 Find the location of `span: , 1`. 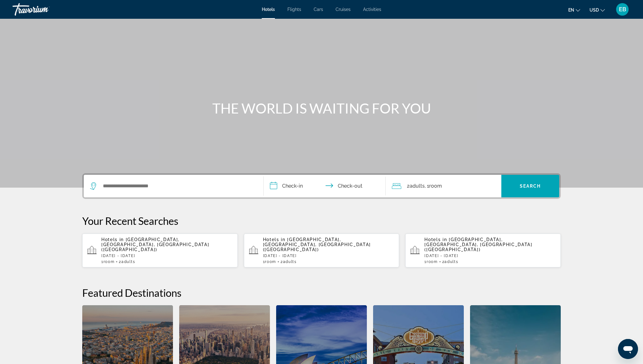

span: , 1 is located at coordinates (433, 186).